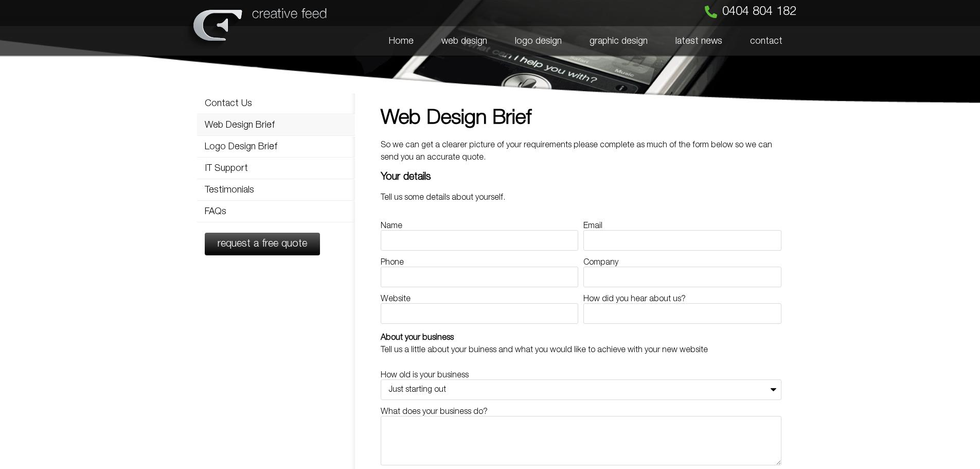  What do you see at coordinates (276, 125) in the screenshot?
I see `a: Web Design Brief` at bounding box center [276, 125].